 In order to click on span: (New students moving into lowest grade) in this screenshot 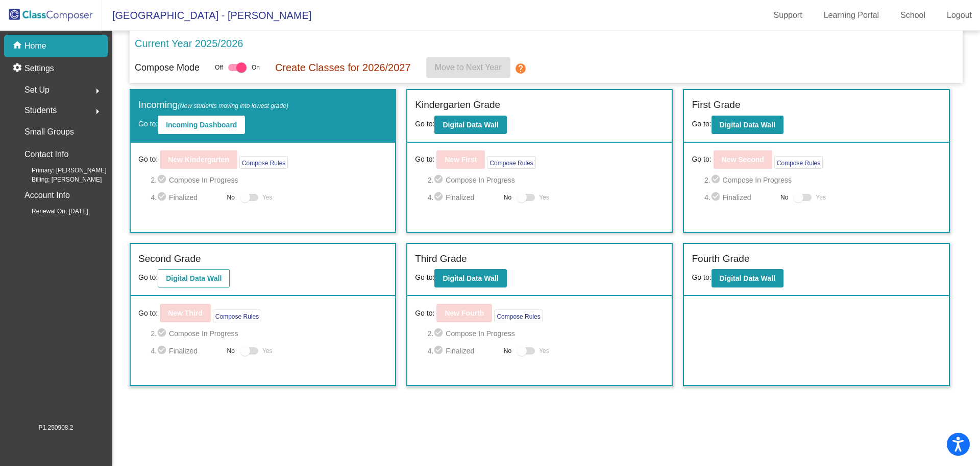, I will do `click(233, 106)`.